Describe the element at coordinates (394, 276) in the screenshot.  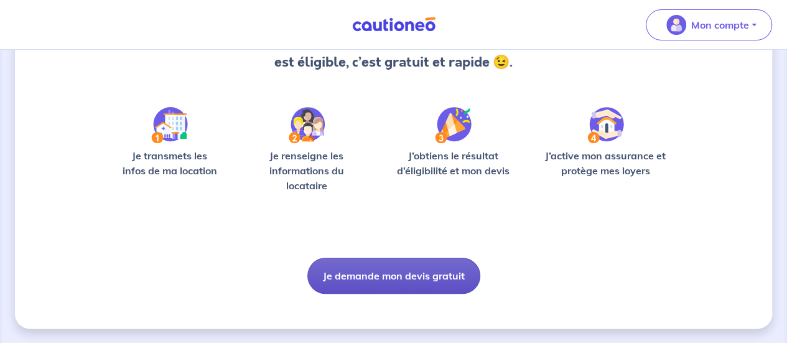
I see `button: Je demande mon devis gratuit` at that location.